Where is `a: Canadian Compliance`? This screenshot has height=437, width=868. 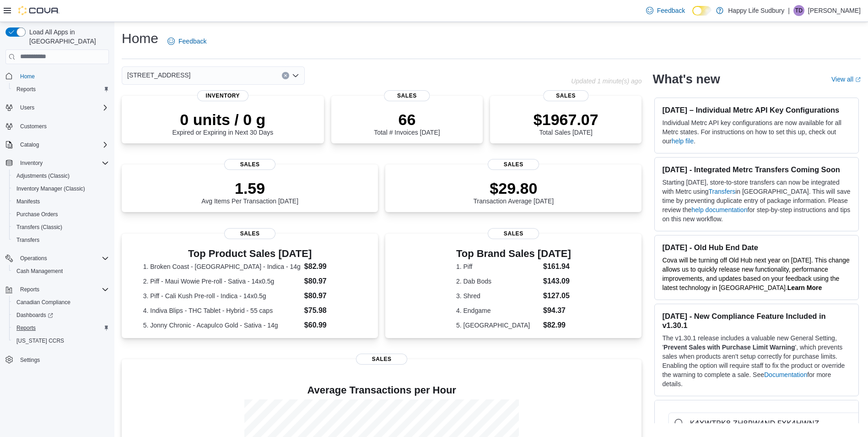 a: Canadian Compliance is located at coordinates (44, 302).